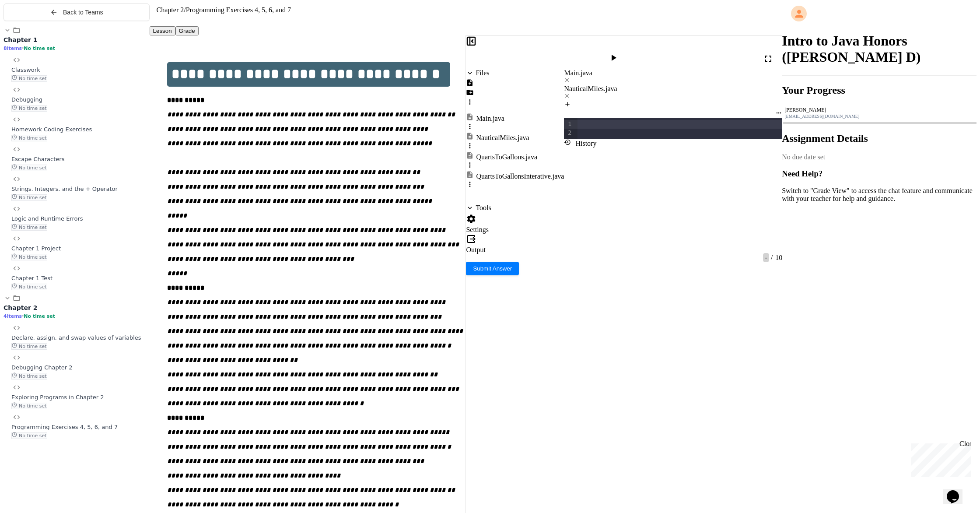  Describe the element at coordinates (580, 144) in the screenshot. I see `div: History` at that location.